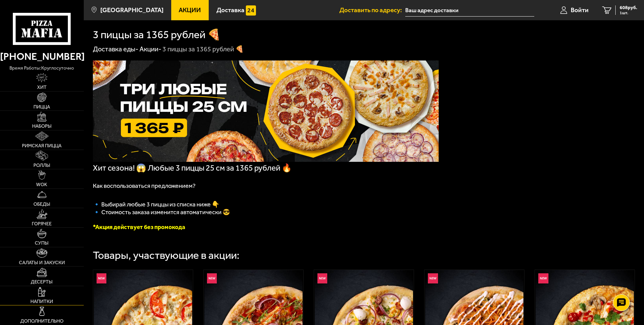  What do you see at coordinates (139, 227) in the screenshot?
I see `font: *Акция действует без промокода` at bounding box center [139, 227].